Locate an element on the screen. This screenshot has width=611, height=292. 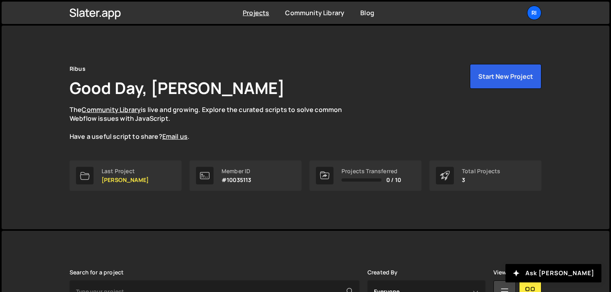
label: Search for a project is located at coordinates (96, 272).